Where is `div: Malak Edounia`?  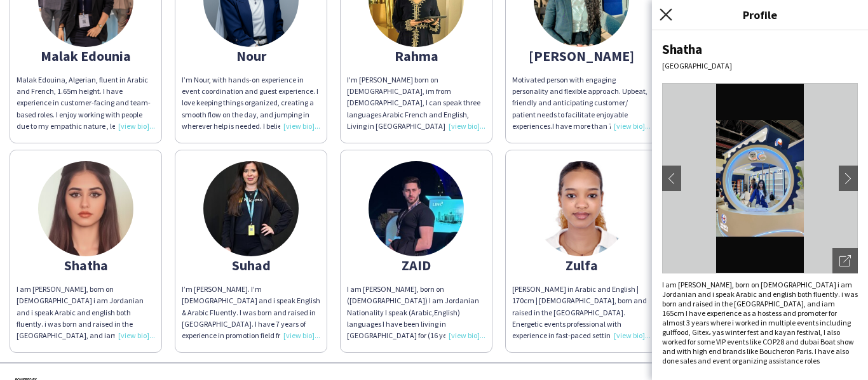 div: Malak Edounia is located at coordinates (86, 56).